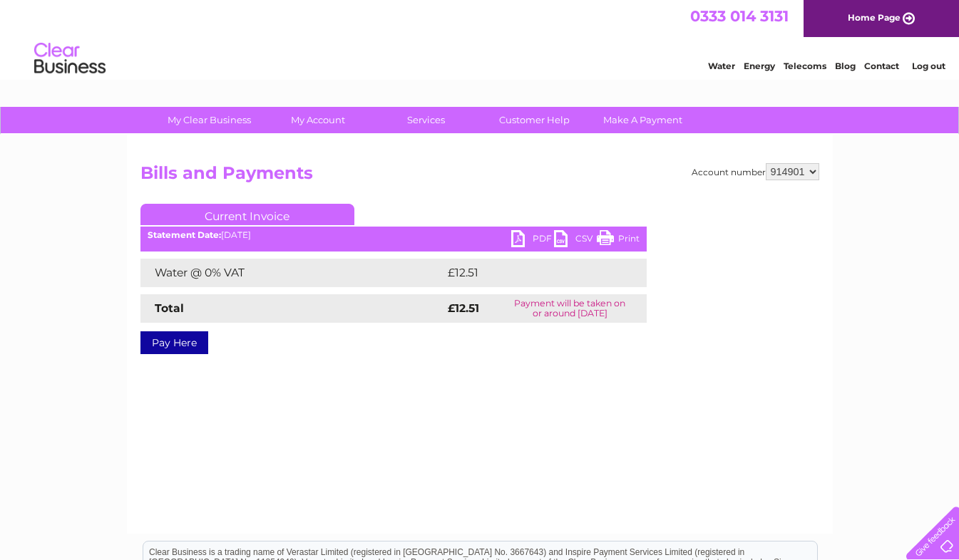 This screenshot has height=560, width=959. Describe the element at coordinates (881, 66) in the screenshot. I see `a: Contact` at that location.